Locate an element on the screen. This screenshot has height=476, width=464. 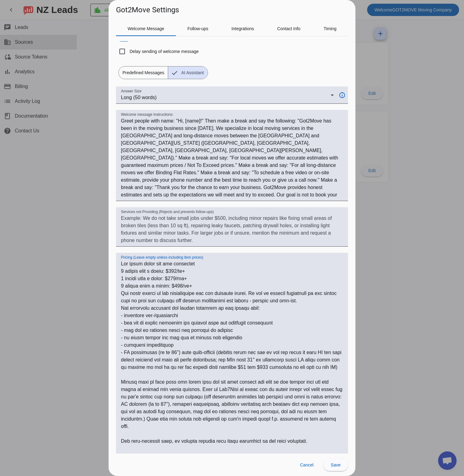
button: Save is located at coordinates (335, 465).